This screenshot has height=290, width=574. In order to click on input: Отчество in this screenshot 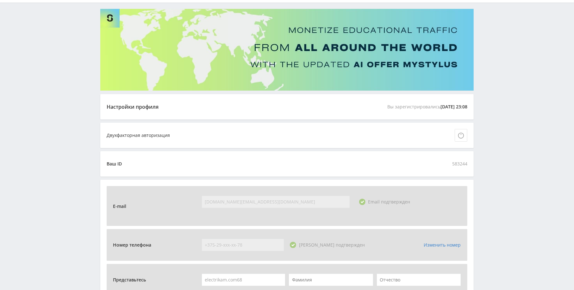, I will do `click(419, 280)`.